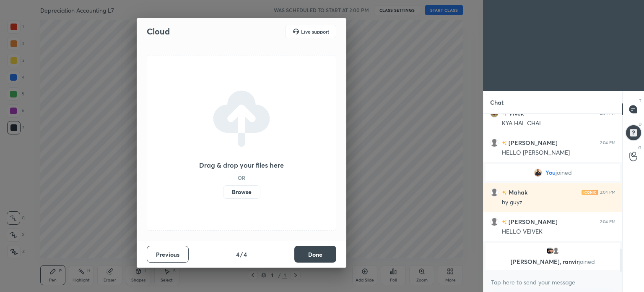 Image resolution: width=644 pixels, height=292 pixels. I want to click on h2: Cloud, so click(158, 31).